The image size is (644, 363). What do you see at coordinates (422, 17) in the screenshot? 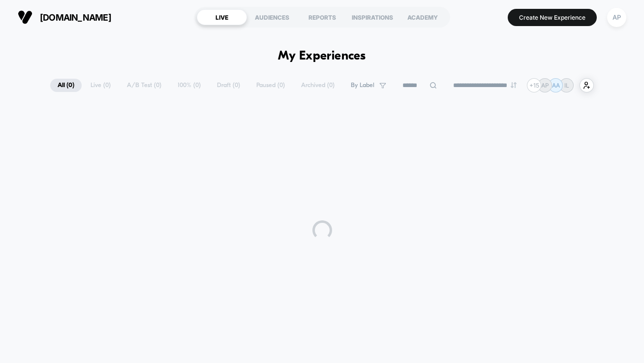
I see `div: ACADEMY` at bounding box center [422, 17].